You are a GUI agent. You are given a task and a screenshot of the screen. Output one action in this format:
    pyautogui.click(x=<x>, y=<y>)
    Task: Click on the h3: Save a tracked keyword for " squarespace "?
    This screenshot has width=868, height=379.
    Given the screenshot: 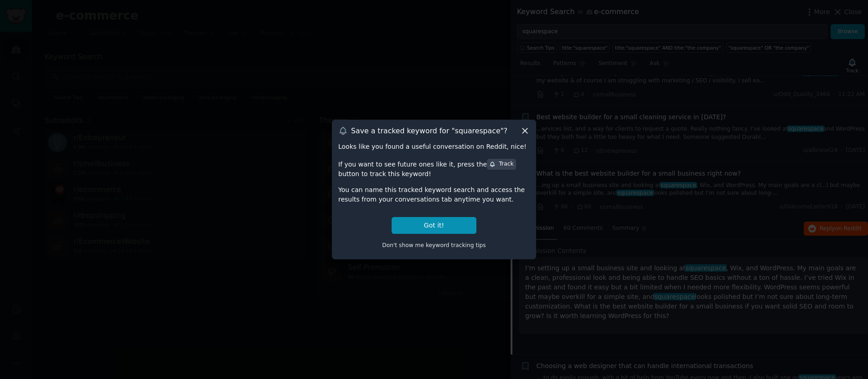 What is the action you would take?
    pyautogui.click(x=429, y=131)
    